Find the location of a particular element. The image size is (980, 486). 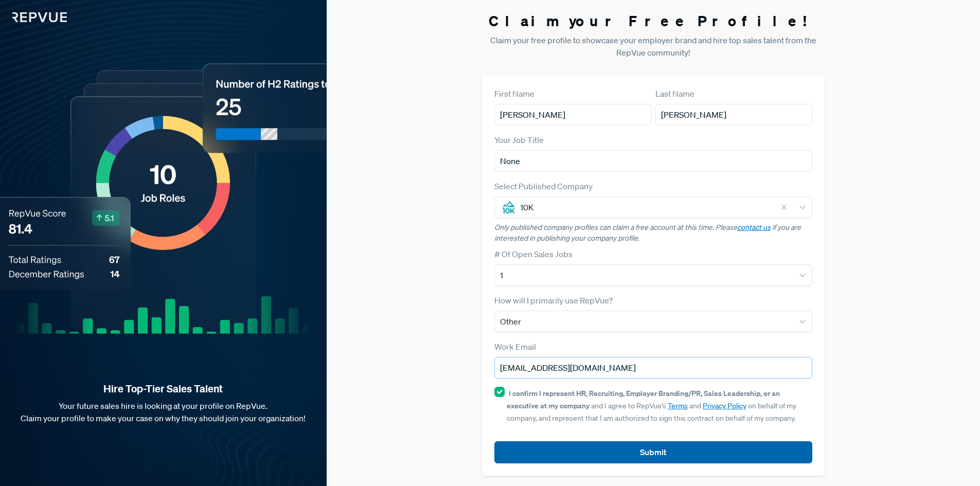

a: Terms is located at coordinates (677, 406).